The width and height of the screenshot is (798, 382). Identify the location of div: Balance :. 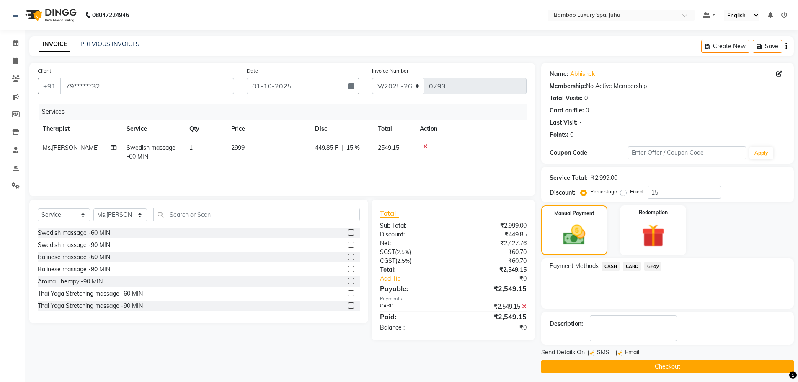
(414, 327).